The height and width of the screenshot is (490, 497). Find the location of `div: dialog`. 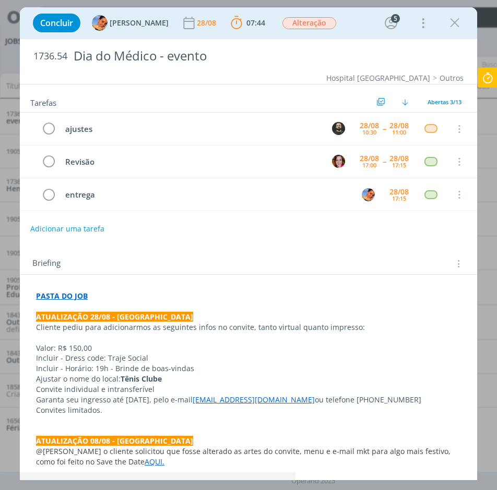

div: dialog is located at coordinates (248, 244).